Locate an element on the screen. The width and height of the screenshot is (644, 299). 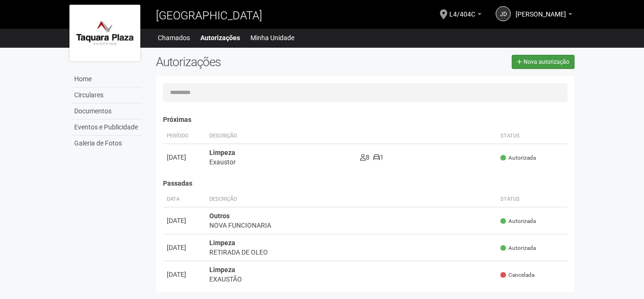
a: Minha Unidade is located at coordinates (272, 38).